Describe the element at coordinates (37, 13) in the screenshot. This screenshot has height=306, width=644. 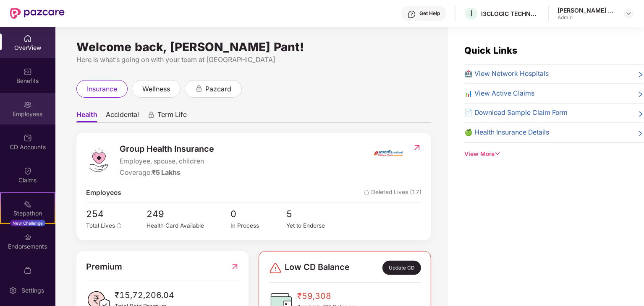
I see `img: New Pazcare Logo` at that location.